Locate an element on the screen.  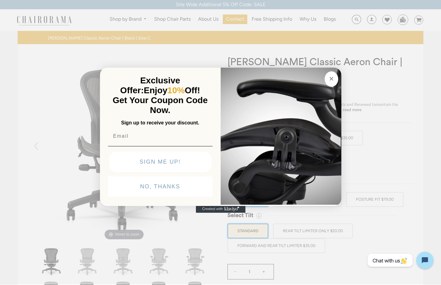
button: NO, THANKS is located at coordinates (160, 187).